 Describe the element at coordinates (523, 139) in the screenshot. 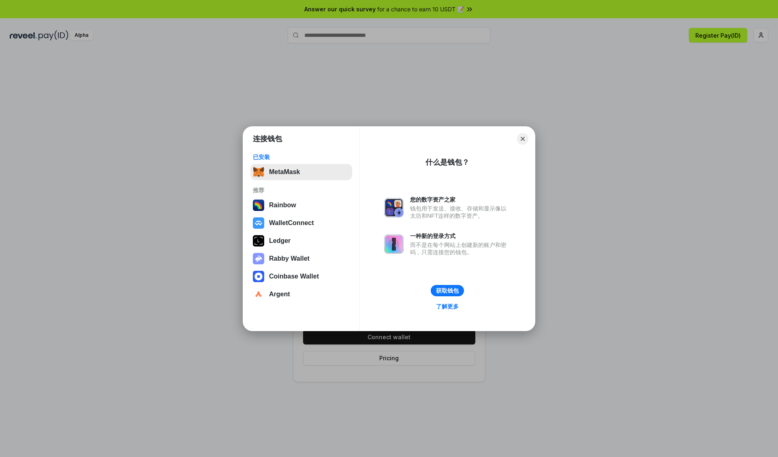

I see `button: Close` at that location.